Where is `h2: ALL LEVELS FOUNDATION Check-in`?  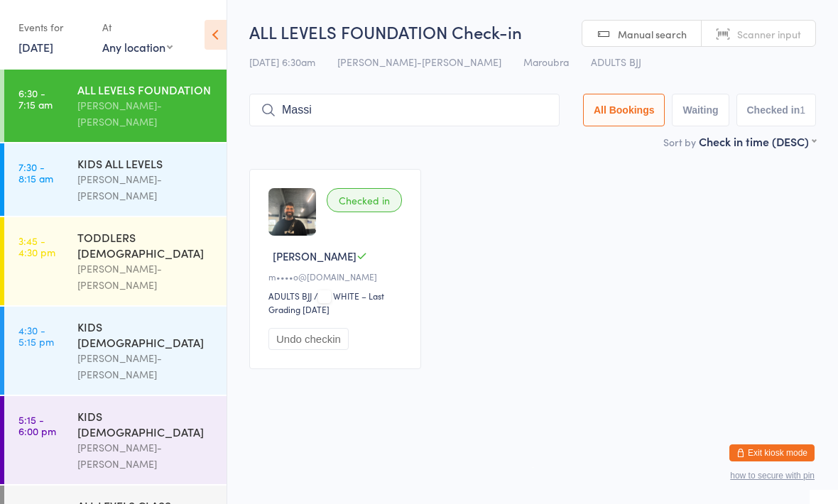
h2: ALL LEVELS FOUNDATION Check-in is located at coordinates (533, 31).